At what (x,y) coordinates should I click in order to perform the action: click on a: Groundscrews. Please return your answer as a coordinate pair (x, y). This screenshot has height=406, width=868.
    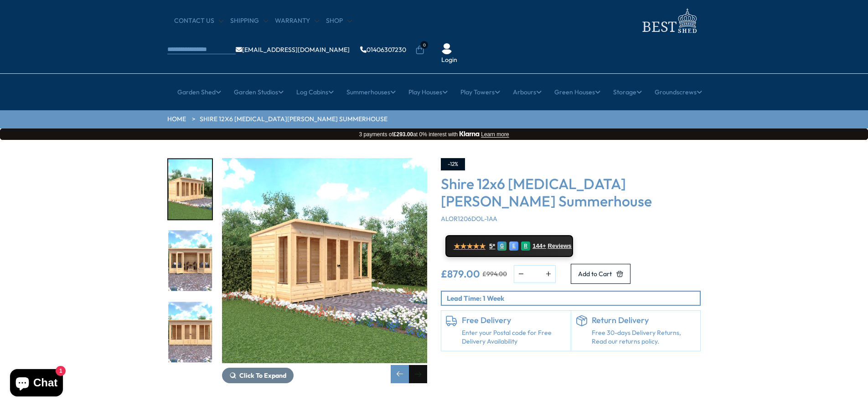
    Looking at the image, I should click on (678, 92).